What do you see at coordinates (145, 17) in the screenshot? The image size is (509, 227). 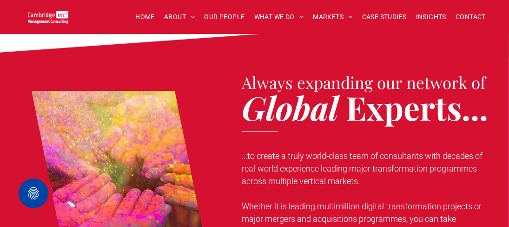 I see `a: HOME` at bounding box center [145, 17].